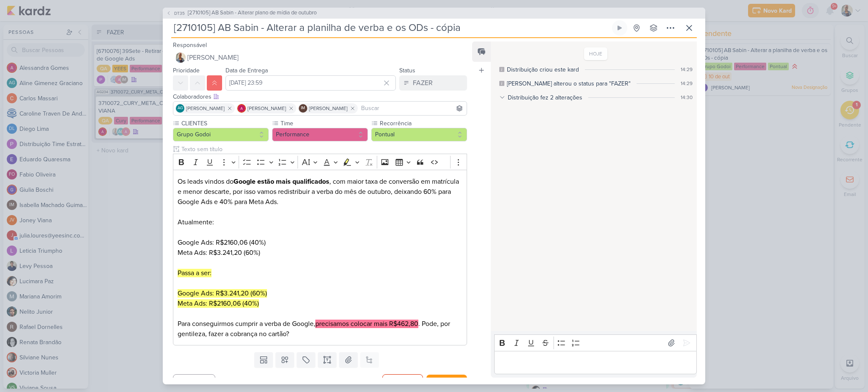 This screenshot has height=392, width=868. Describe the element at coordinates (311, 83) in the screenshot. I see `input: Select a date` at that location.